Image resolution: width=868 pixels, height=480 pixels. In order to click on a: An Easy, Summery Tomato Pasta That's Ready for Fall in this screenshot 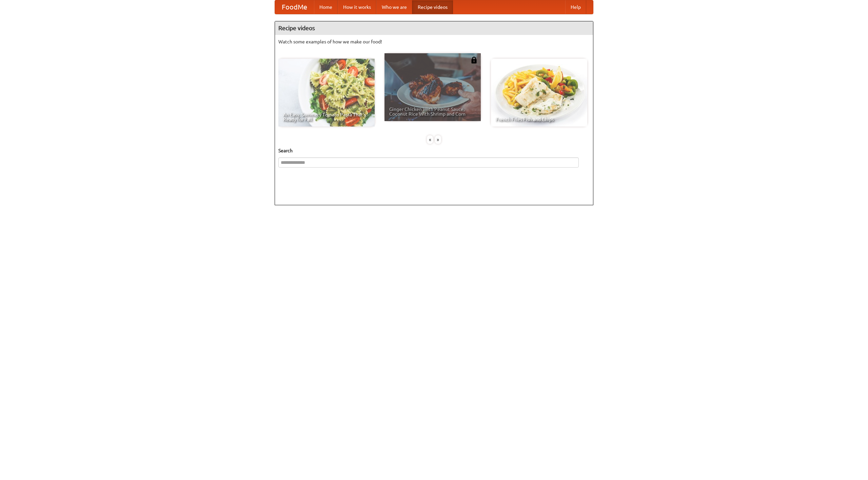, I will do `click(327, 93)`.